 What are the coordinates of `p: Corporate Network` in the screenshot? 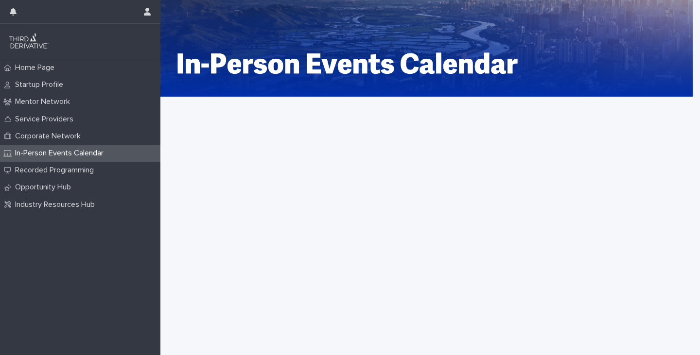 It's located at (50, 136).